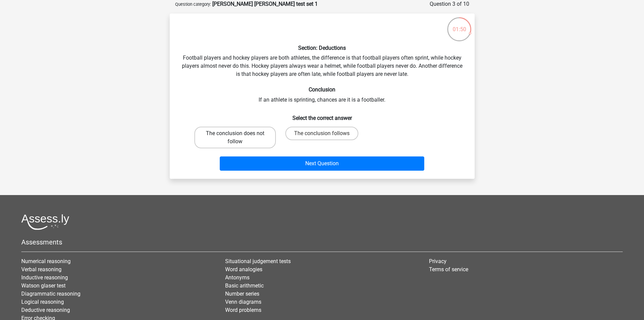  What do you see at coordinates (258, 261) in the screenshot?
I see `a: Situational judgement tests` at bounding box center [258, 261].